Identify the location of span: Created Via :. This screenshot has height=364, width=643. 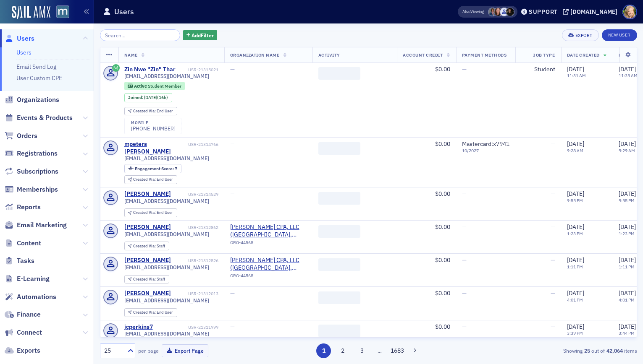
(145, 212).